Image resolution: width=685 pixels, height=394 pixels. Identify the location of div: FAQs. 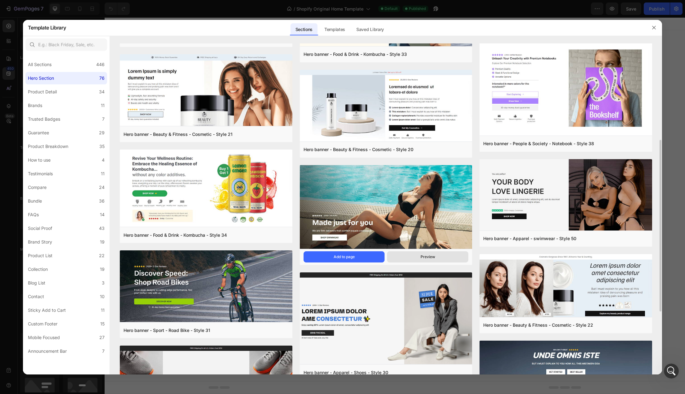
(33, 215).